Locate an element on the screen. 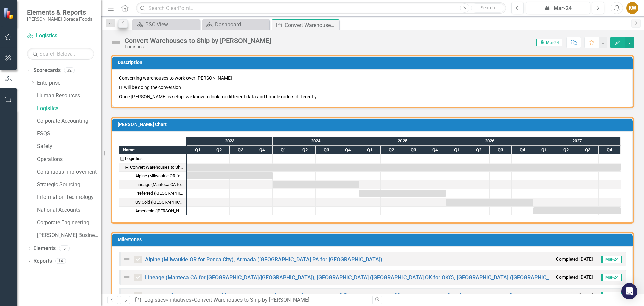 The height and width of the screenshot is (306, 644). span: Elements & Reports is located at coordinates (59, 12).